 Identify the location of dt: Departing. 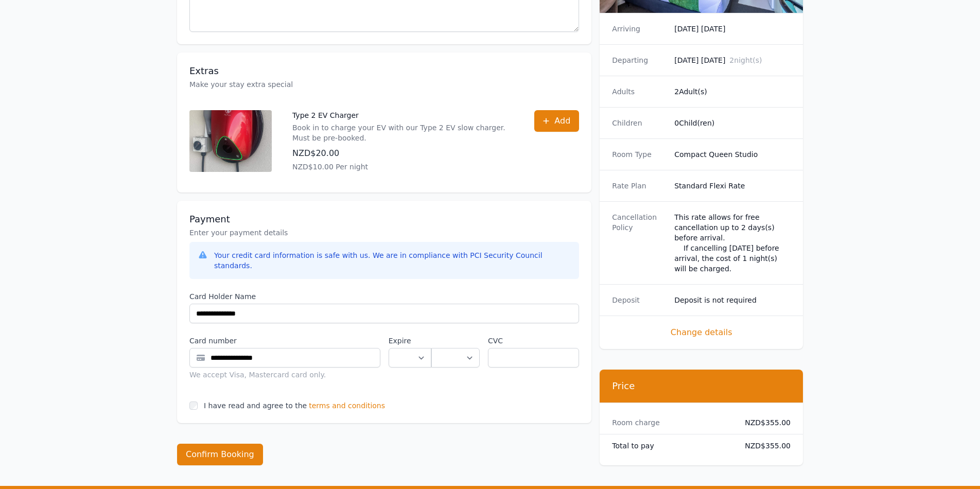
(639, 60).